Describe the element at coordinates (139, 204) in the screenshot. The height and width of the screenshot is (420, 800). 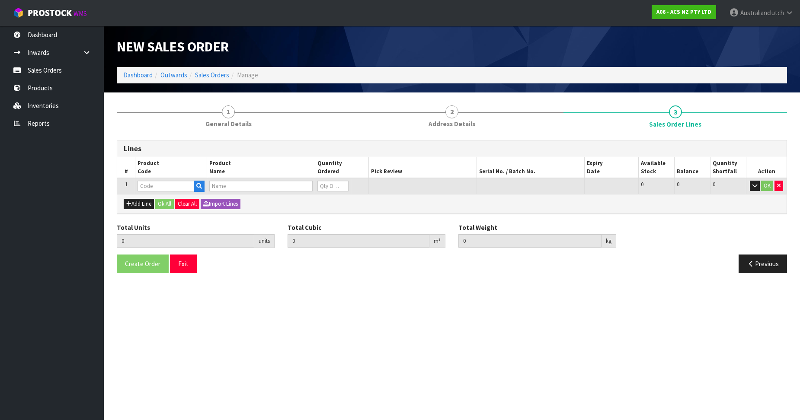
I see `button: Add Line` at that location.